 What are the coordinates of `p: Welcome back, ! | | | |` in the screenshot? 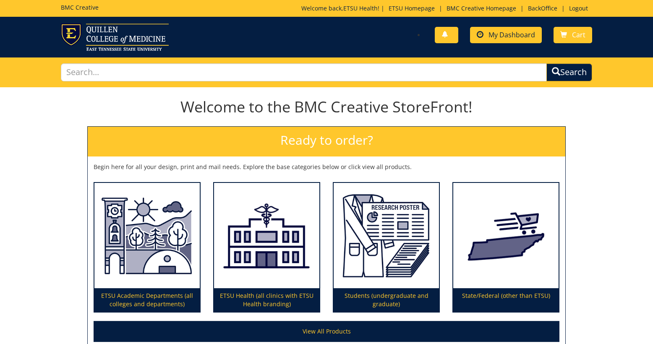 It's located at (447, 8).